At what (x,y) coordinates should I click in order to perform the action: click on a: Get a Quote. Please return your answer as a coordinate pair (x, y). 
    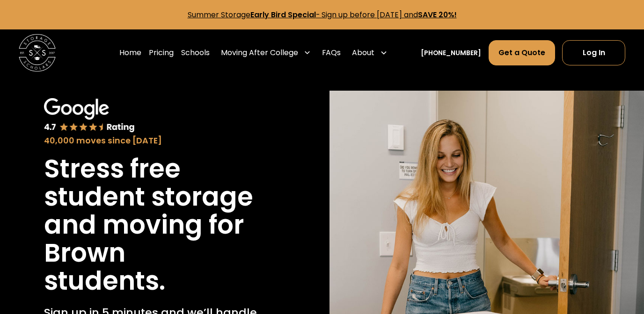
    Looking at the image, I should click on (522, 53).